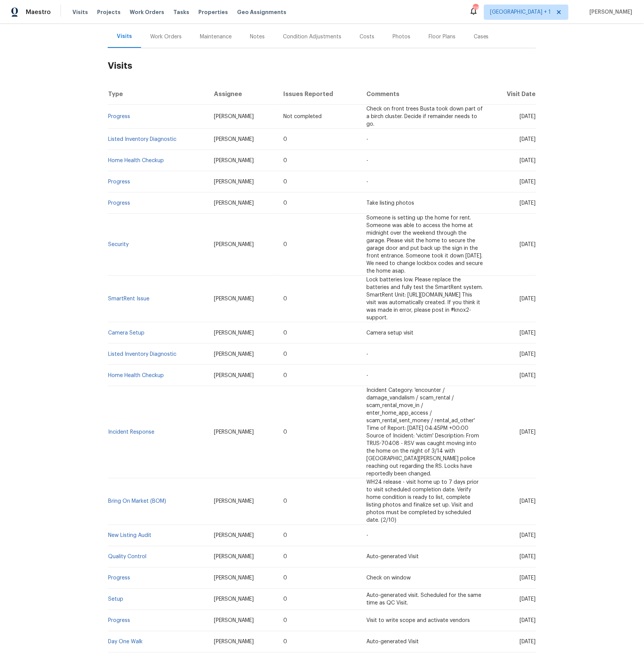  I want to click on span: Camera setup visit, so click(390, 333).